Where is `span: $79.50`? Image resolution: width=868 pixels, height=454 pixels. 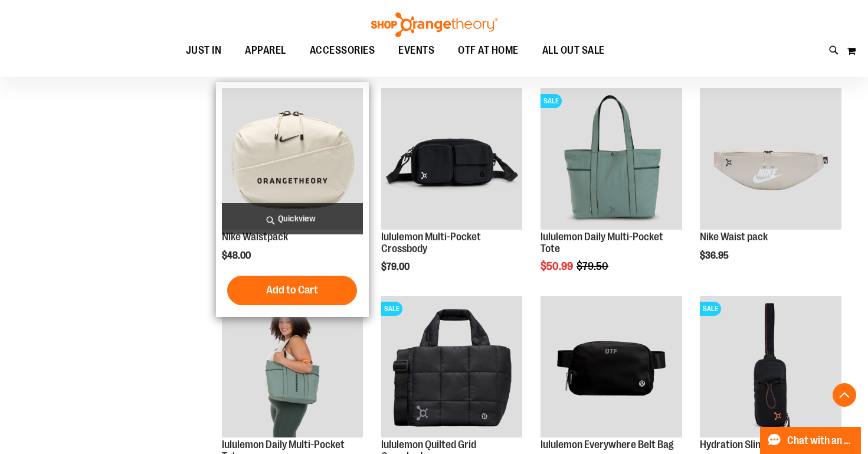
span: $79.50 is located at coordinates (593, 266).